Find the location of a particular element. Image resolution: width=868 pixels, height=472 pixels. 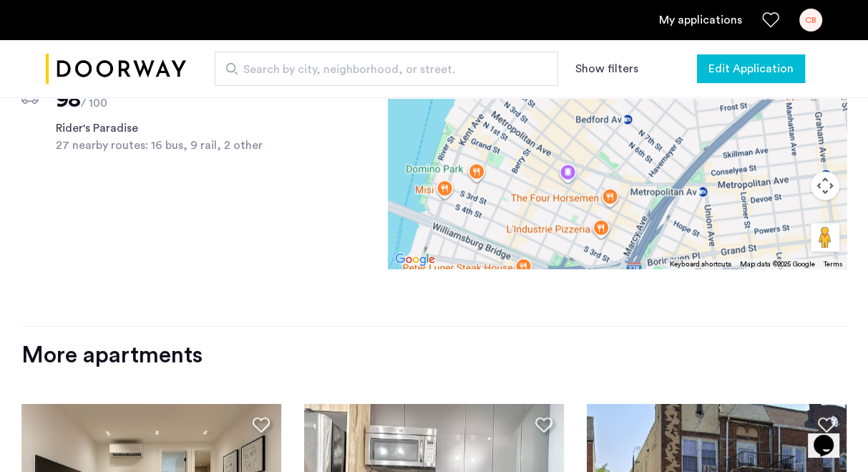

a: Favorites is located at coordinates (771, 20).